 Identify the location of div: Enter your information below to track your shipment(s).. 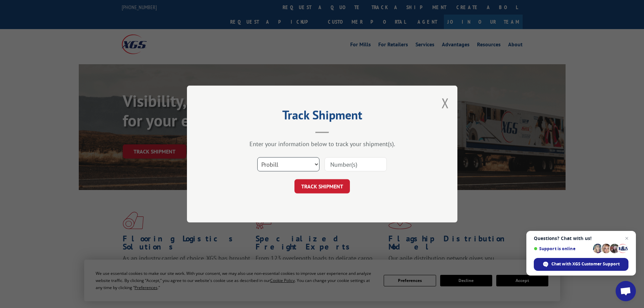
(322, 144).